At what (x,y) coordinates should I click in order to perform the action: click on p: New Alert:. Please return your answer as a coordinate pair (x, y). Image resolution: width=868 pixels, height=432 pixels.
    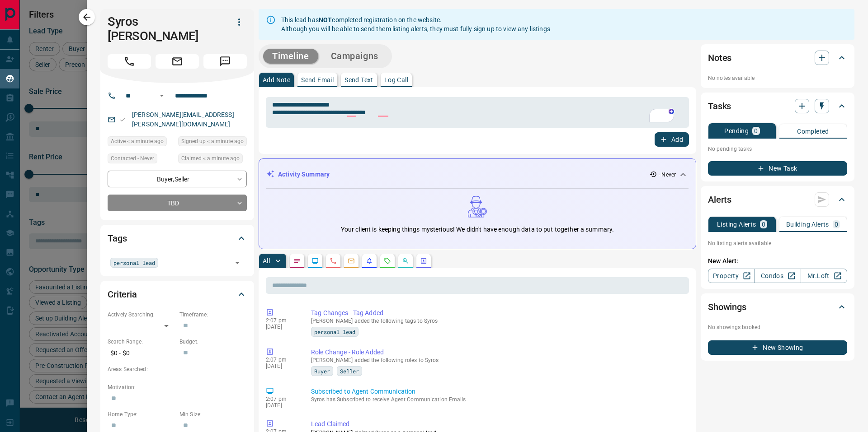
    Looking at the image, I should click on (777, 261).